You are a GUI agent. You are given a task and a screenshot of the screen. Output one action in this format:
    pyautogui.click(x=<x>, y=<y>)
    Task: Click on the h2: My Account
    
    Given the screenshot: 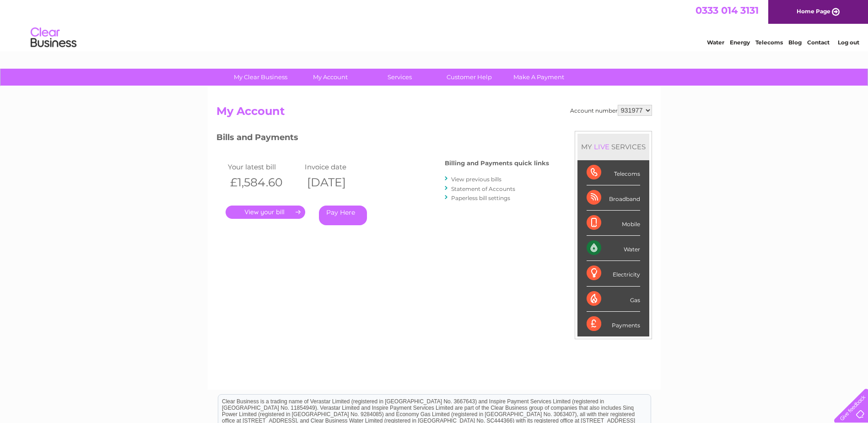 What is the action you would take?
    pyautogui.click(x=434, y=113)
    